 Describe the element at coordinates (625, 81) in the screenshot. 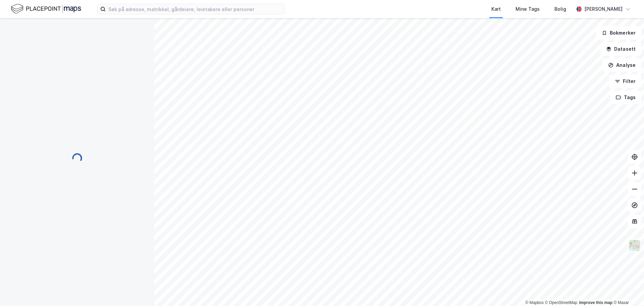

I see `button: Filter` at that location.